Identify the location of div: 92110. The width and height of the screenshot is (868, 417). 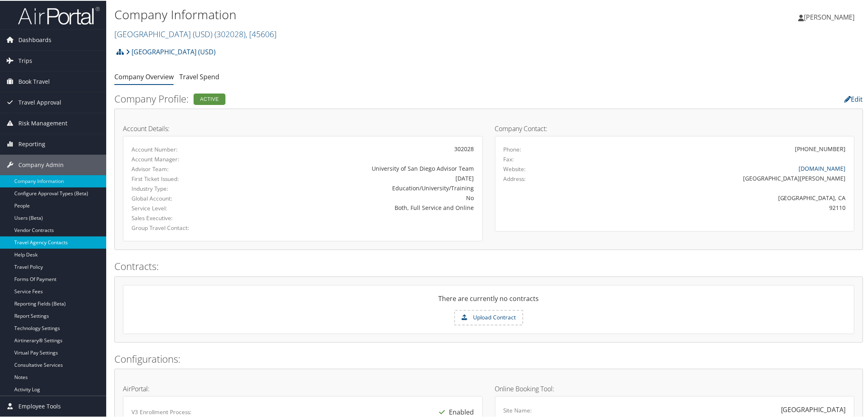
(719, 207).